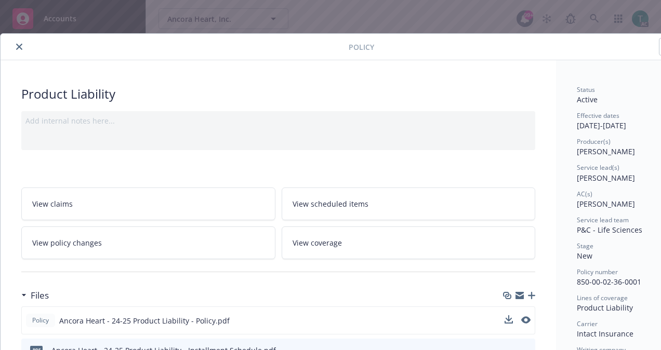 This screenshot has height=350, width=661. I want to click on span: Stage, so click(585, 246).